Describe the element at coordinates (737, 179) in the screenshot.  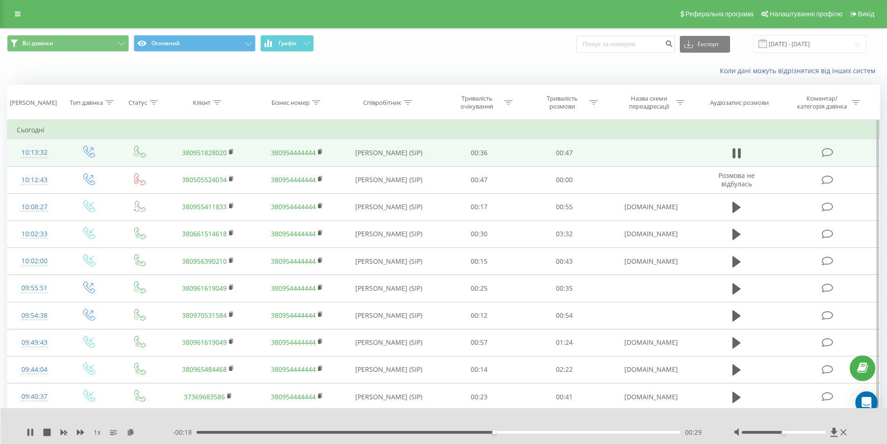
I see `span: Розмова не відбулась` at that location.